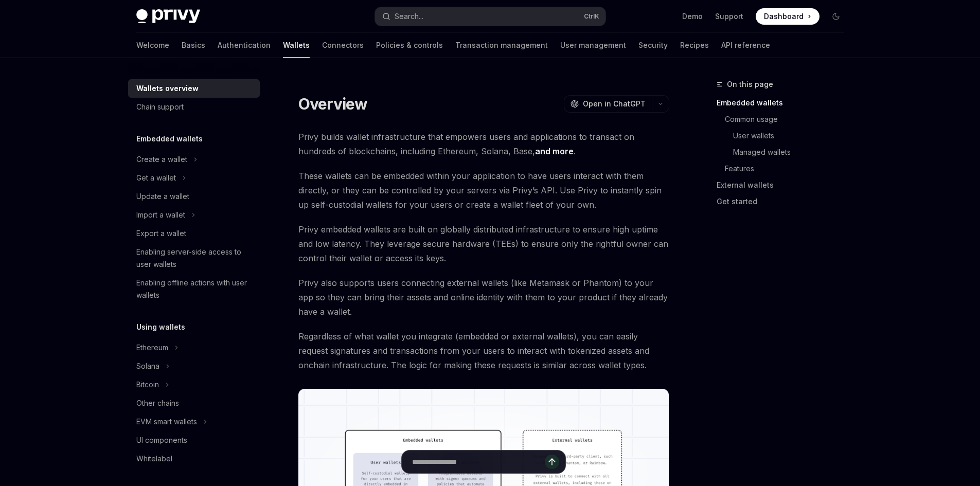  Describe the element at coordinates (194, 258) in the screenshot. I see `a: Enabling server-side access to user wallets` at that location.